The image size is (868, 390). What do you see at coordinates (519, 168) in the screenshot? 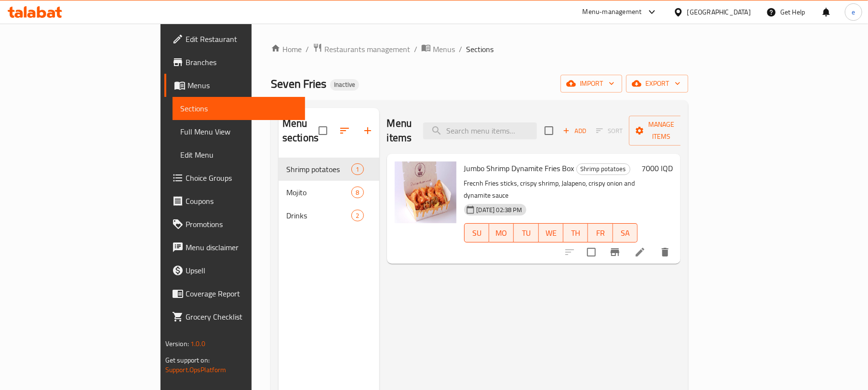
I see `span: Jumbo Shrimp Dynamite Fries Box` at bounding box center [519, 168].